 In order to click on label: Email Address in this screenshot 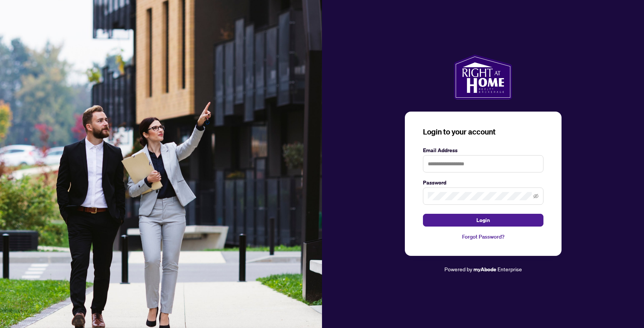, I will do `click(483, 150)`.